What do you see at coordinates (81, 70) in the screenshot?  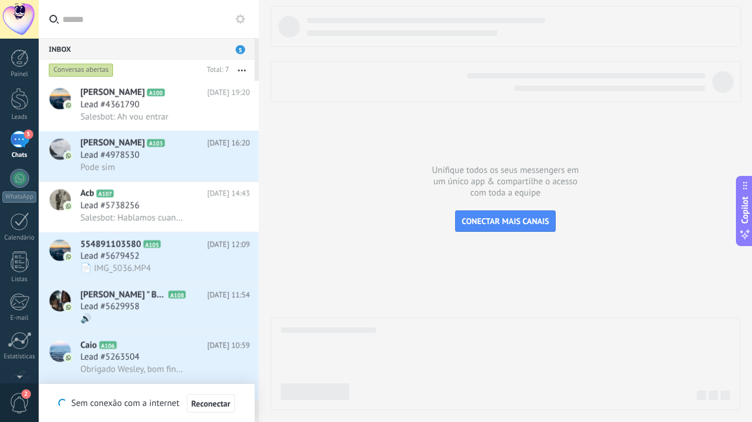 I see `div: Conversas abertas` at bounding box center [81, 70].